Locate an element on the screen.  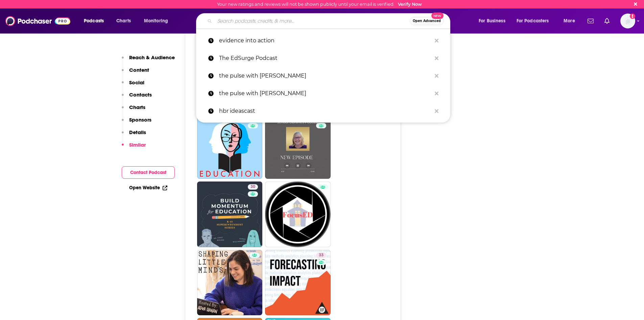
p: the pulse with francine lacqua is located at coordinates (325, 76).